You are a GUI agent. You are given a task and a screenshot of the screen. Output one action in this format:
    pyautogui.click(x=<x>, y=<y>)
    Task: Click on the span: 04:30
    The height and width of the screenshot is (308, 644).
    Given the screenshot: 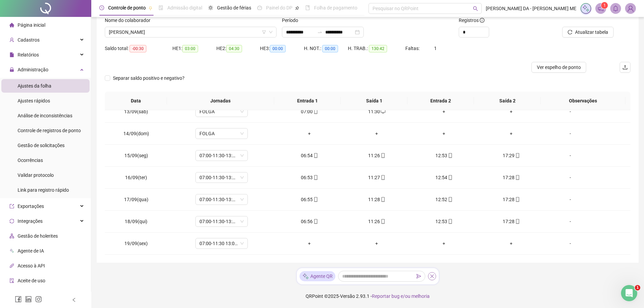 What is the action you would take?
    pyautogui.click(x=234, y=48)
    